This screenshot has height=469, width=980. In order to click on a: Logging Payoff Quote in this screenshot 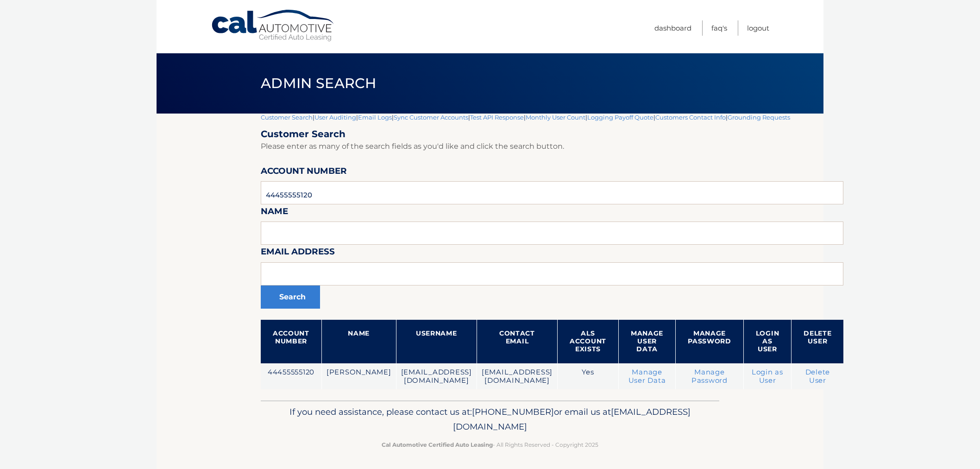, I will do `click(620, 117)`.